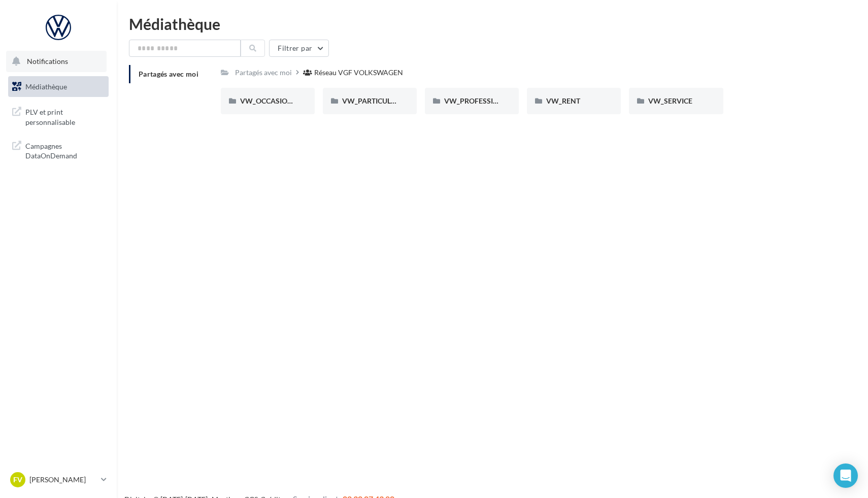  What do you see at coordinates (299, 48) in the screenshot?
I see `button: Filtrer par` at bounding box center [299, 48].